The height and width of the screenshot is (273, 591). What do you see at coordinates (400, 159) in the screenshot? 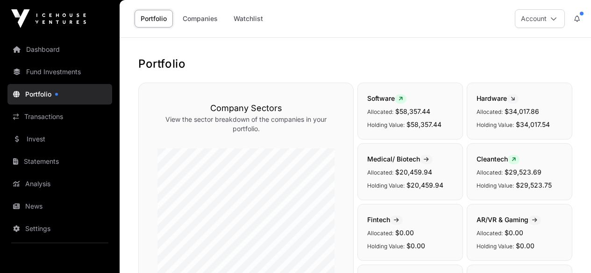
I see `span: Medical/ Biotech` at bounding box center [400, 159].